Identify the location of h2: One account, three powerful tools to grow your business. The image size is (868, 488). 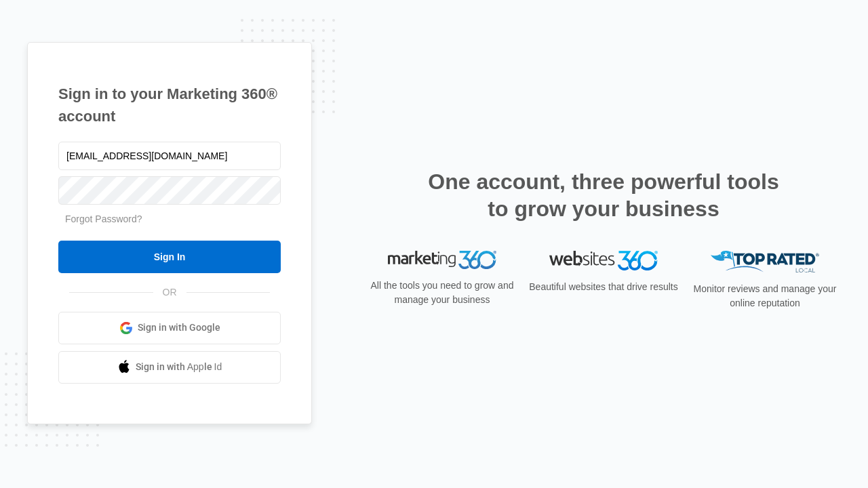
(604, 196).